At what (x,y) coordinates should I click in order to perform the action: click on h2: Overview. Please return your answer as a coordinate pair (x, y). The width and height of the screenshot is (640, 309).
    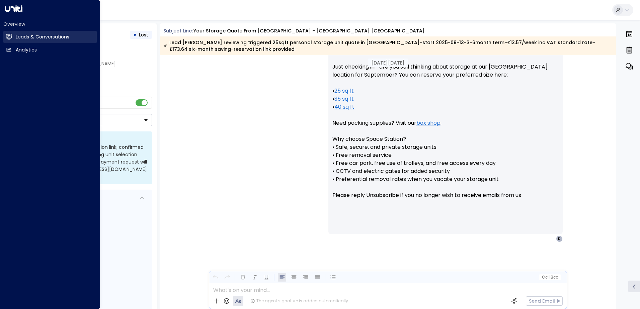
    Looking at the image, I should click on (50, 24).